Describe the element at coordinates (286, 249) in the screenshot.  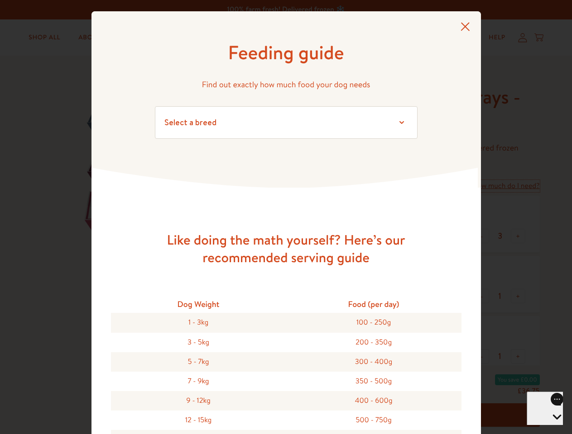
I see `h3: Like doing the math yourself? Here’s our recommended serving guide` at that location.